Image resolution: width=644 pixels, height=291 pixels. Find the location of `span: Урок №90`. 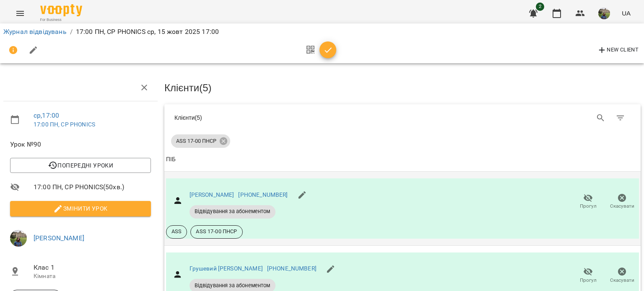

span: Урок №90 is located at coordinates (81, 144).